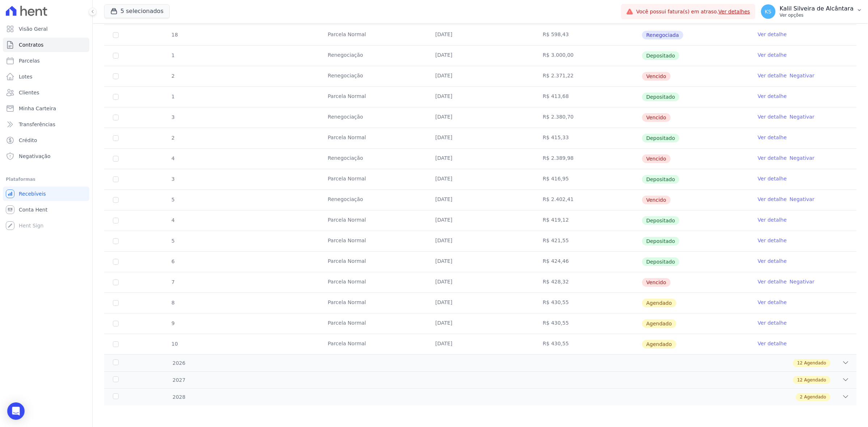  I want to click on td: R$ 424,46, so click(588, 262).